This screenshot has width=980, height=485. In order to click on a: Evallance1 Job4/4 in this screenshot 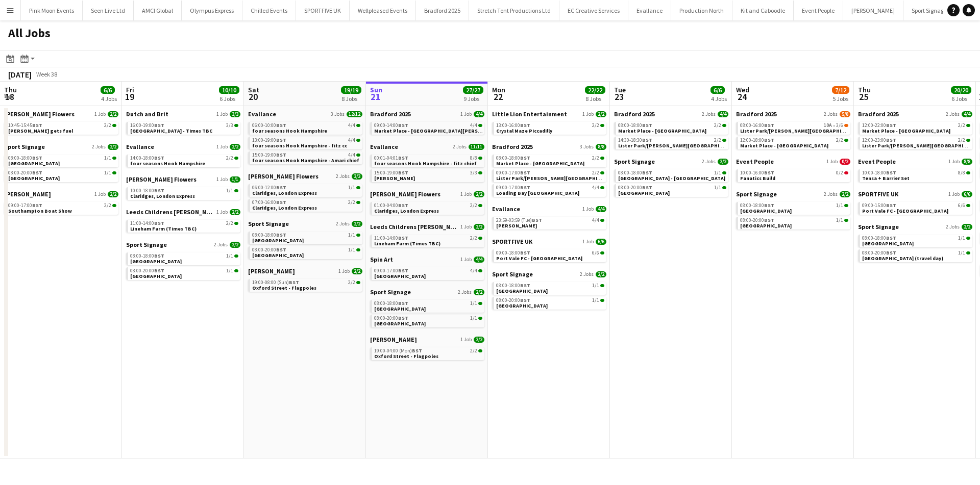, I will do `click(549, 209)`.